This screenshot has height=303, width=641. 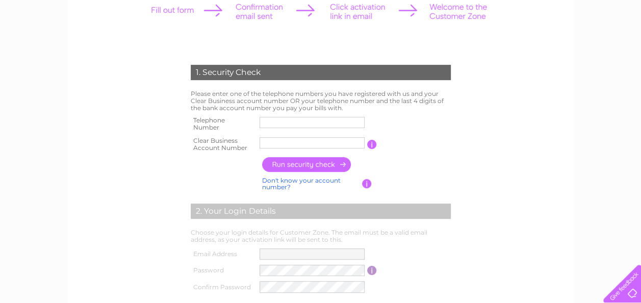 I want to click on div: 2. Your Login Details, so click(x=321, y=211).